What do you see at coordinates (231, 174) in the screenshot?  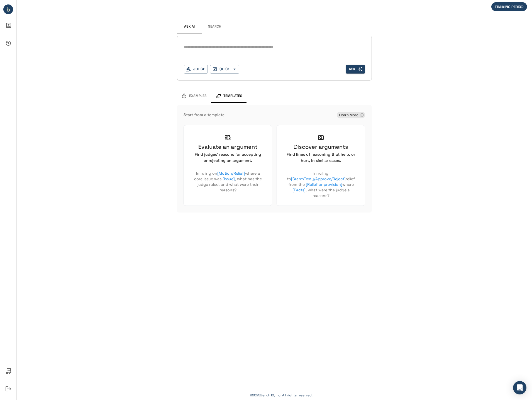 I see `span: [Motion/Relief]` at bounding box center [231, 174].